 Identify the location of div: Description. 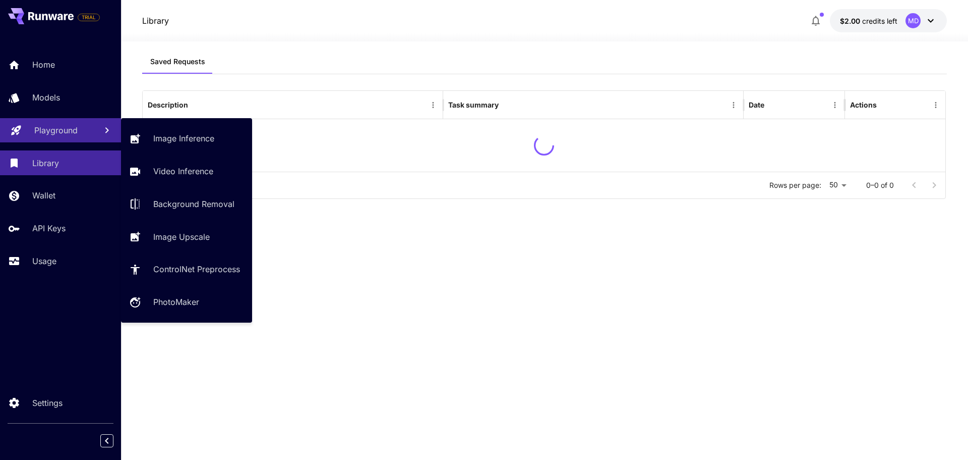
(168, 104).